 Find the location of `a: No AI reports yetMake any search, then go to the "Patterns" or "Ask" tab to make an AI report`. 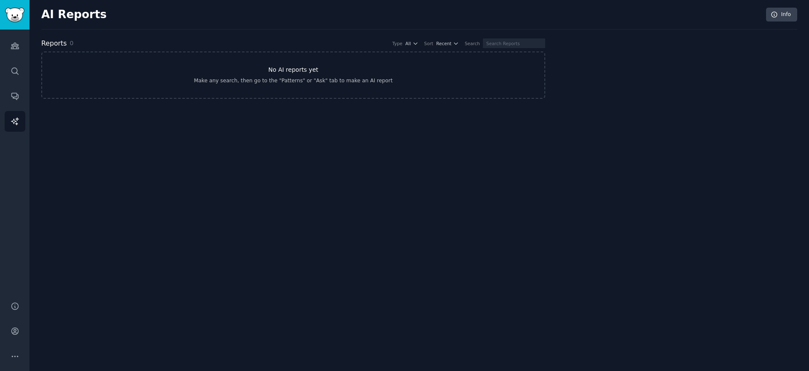

a: No AI reports yetMake any search, then go to the "Patterns" or "Ask" tab to make an AI report is located at coordinates (293, 75).